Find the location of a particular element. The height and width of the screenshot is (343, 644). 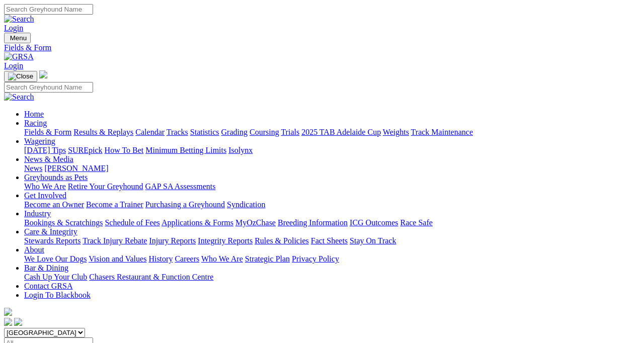

a: Become a Trainer is located at coordinates (115, 204).